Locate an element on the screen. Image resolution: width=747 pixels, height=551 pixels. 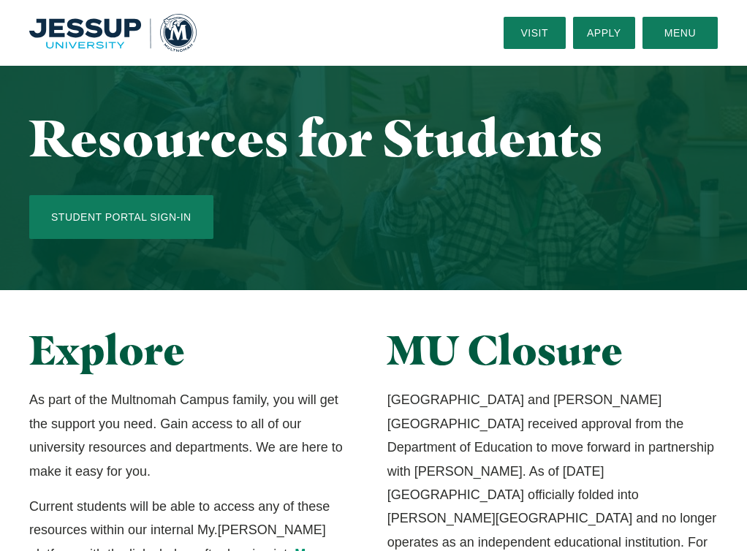
h1: Resources for Students is located at coordinates (316, 137).